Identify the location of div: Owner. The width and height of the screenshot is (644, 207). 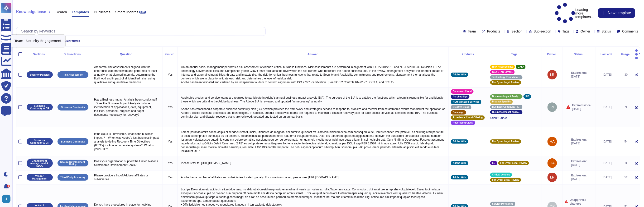
(552, 54).